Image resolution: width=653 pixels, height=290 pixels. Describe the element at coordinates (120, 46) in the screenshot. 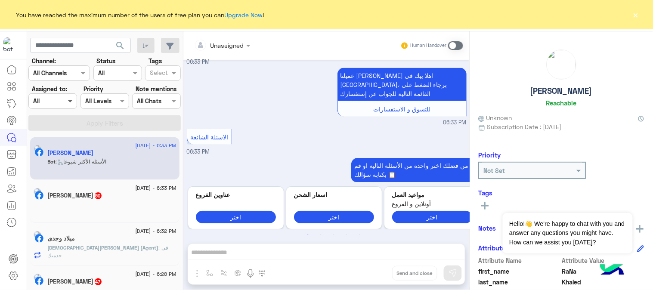

I see `span: search` at that location.